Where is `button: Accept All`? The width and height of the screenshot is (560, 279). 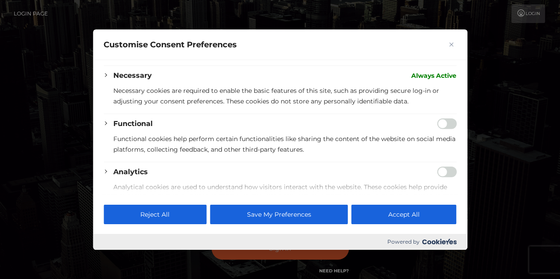 button: Accept All is located at coordinates (404, 215).